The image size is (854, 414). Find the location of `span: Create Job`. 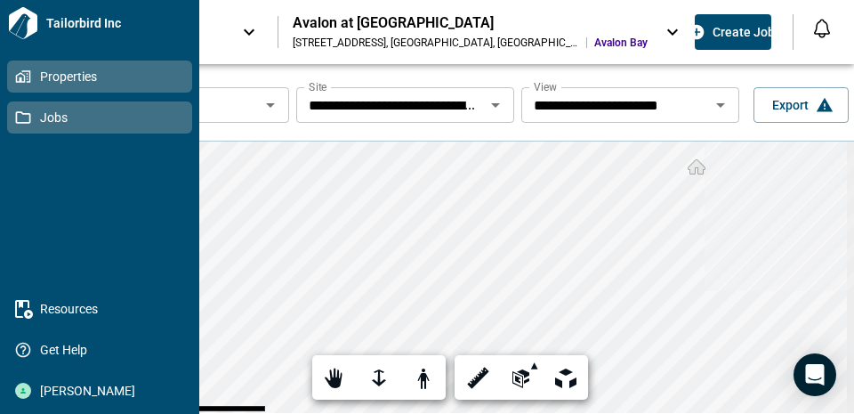

span: Create Job is located at coordinates (744, 32).